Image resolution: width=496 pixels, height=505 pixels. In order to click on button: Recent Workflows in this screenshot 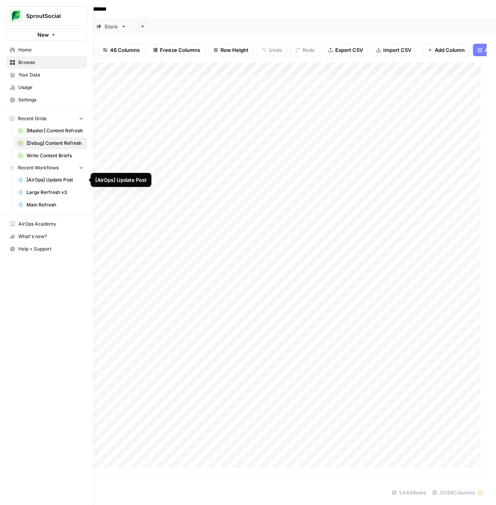, I will do `click(46, 168)`.